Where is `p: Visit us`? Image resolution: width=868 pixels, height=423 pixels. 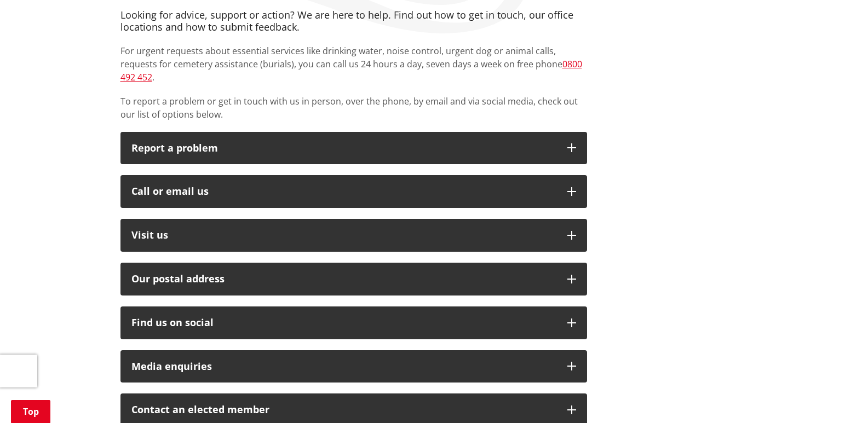 p: Visit us is located at coordinates (344, 235).